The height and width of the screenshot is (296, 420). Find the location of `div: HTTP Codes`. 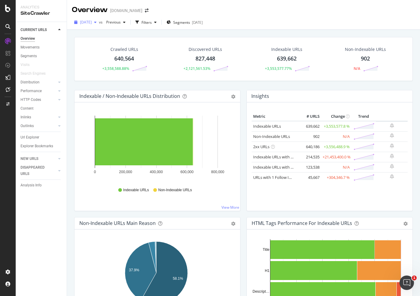

div: HTTP Codes is located at coordinates (31, 100).